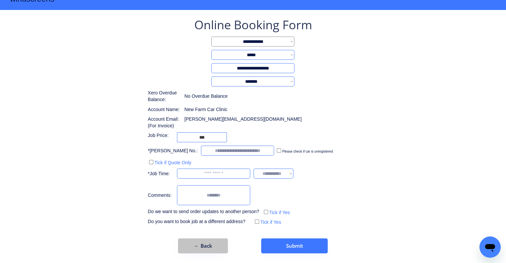 The width and height of the screenshot is (506, 263). What do you see at coordinates (164, 96) in the screenshot?
I see `div: Xero Overdue Balance:` at bounding box center [164, 96].